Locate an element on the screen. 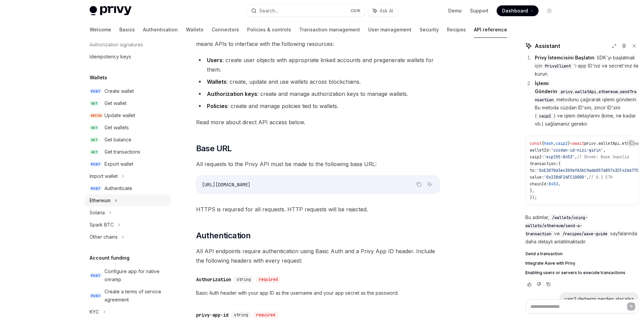 This screenshot has height=319, width=644. div: Spark BTC is located at coordinates (102, 225).